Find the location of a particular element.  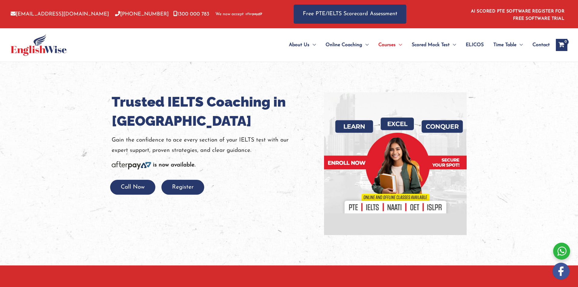

img: cropped-ew-logo is located at coordinates (39, 45).